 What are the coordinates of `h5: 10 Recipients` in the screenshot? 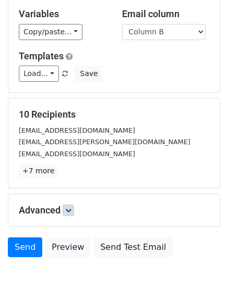 It's located at (114, 115).